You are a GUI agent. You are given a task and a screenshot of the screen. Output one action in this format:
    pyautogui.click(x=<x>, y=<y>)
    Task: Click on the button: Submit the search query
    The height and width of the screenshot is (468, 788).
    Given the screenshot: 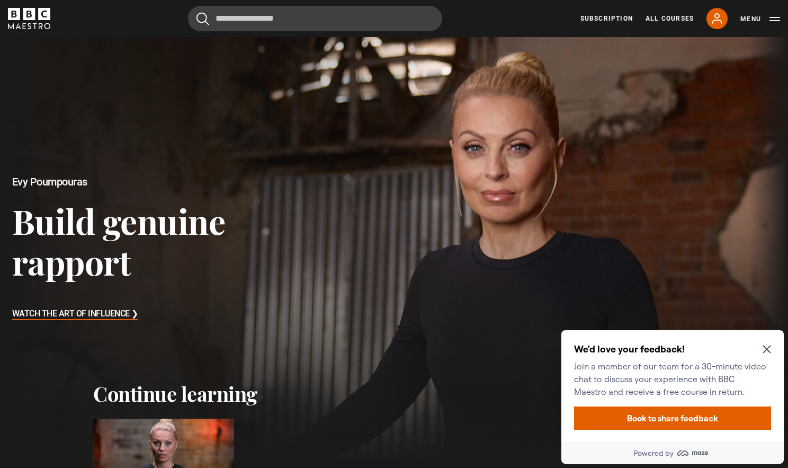 What is the action you would take?
    pyautogui.click(x=203, y=19)
    